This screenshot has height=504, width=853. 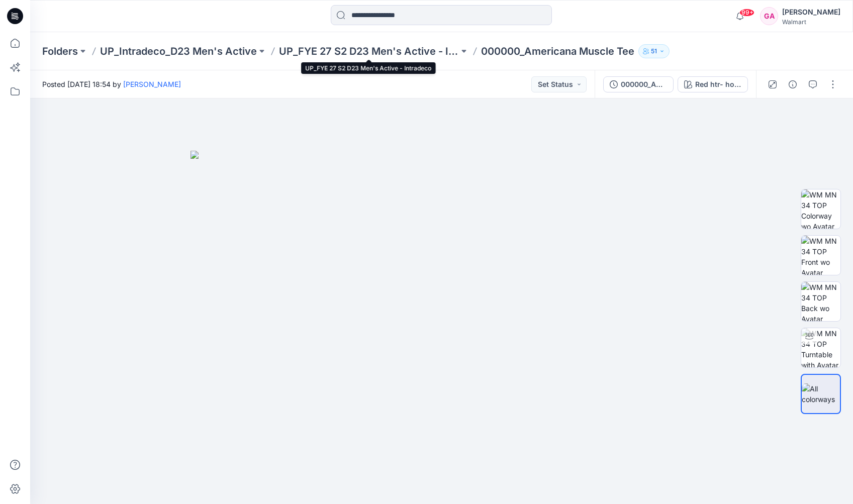 I want to click on div: 000000_ADM_Americana Muscle Tee, so click(x=644, y=85).